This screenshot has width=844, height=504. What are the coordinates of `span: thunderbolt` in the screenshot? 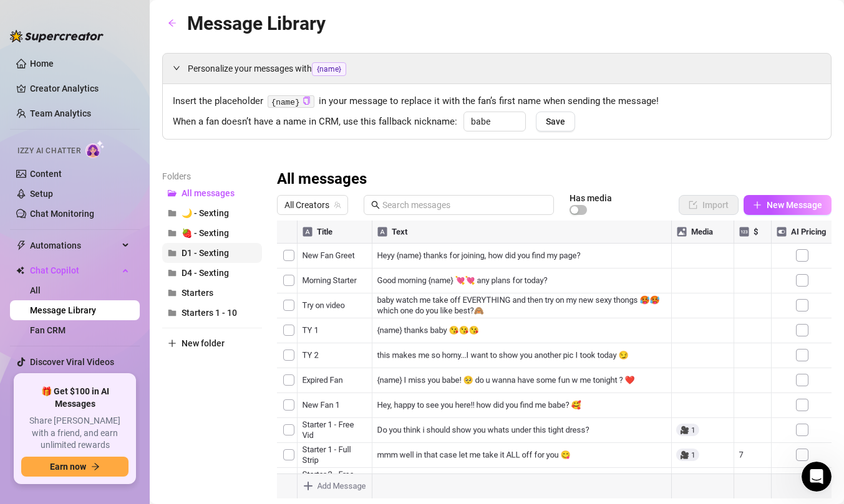 It's located at (21, 245).